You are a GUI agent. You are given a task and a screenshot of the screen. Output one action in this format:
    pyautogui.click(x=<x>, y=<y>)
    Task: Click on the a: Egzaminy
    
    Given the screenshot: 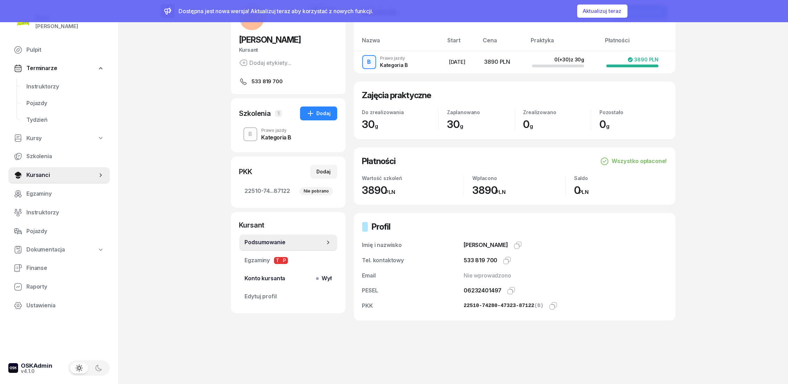 What is the action you would take?
    pyautogui.click(x=59, y=194)
    